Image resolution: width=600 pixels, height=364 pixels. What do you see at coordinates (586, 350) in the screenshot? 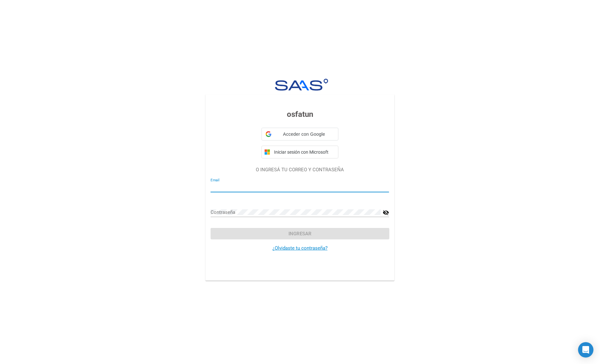
I see `div: Open Intercom Messenger` at bounding box center [586, 350].